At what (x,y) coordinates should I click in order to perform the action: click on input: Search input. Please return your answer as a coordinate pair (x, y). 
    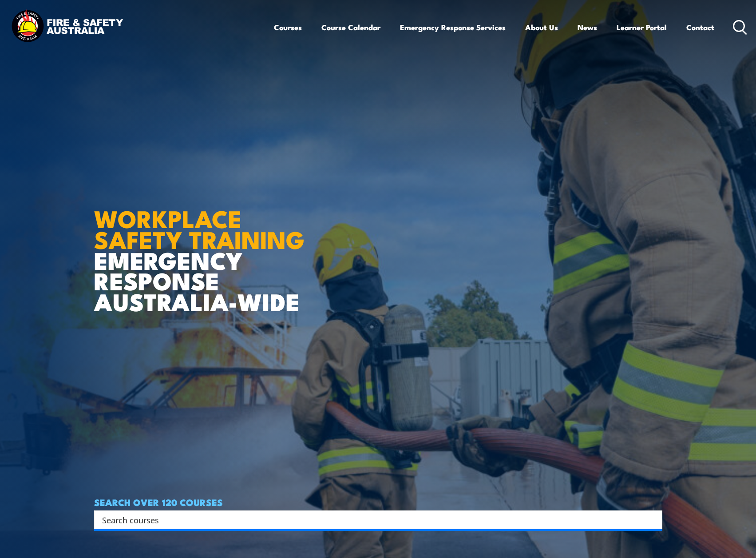
    Looking at the image, I should click on (373, 520).